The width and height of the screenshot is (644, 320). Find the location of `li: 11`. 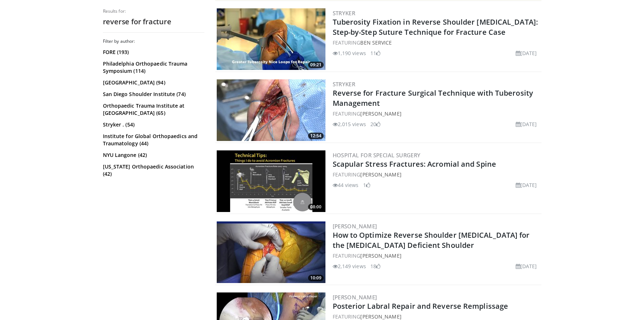

li: 11 is located at coordinates (375, 53).